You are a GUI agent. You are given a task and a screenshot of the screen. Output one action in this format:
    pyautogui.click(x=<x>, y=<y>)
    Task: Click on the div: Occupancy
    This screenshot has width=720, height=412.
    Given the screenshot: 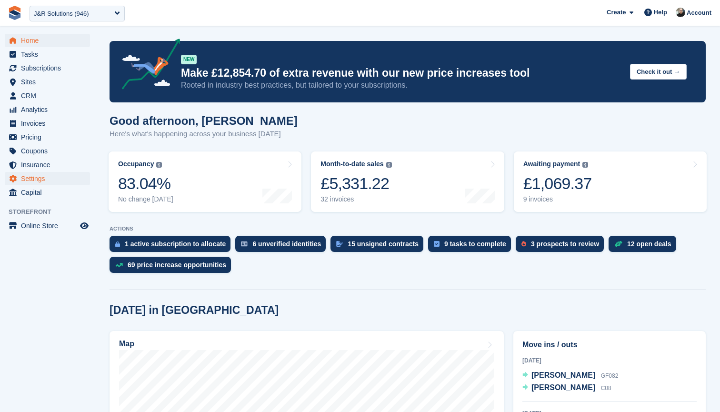 What is the action you would take?
    pyautogui.click(x=136, y=164)
    